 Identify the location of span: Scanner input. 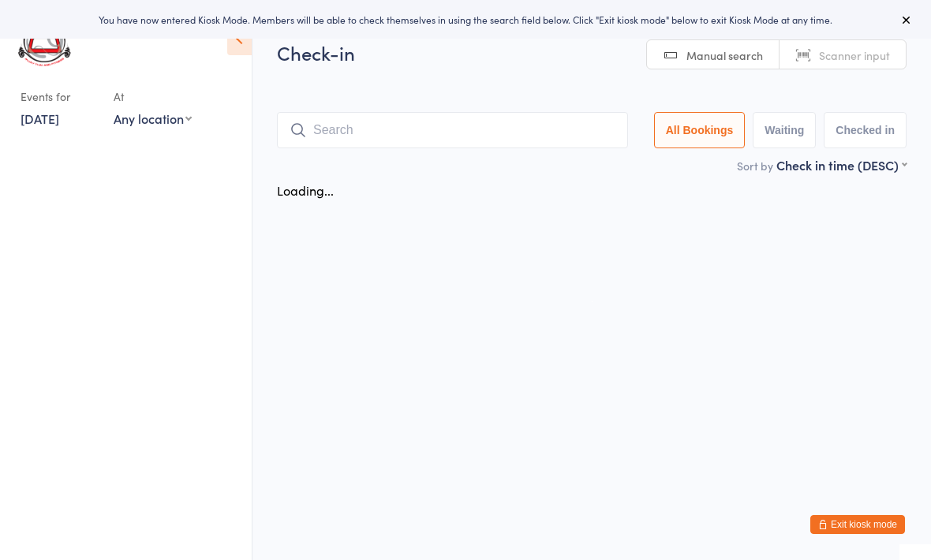
(855, 55).